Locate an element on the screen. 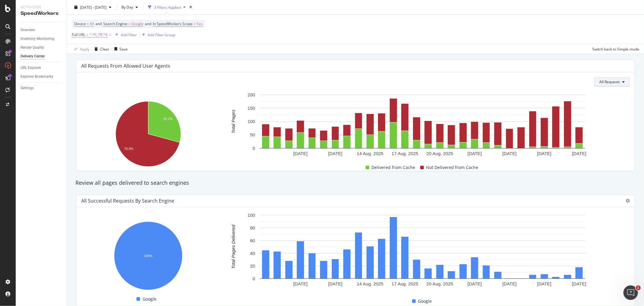 The height and width of the screenshot is (306, 644). text: 200 is located at coordinates (251, 95).